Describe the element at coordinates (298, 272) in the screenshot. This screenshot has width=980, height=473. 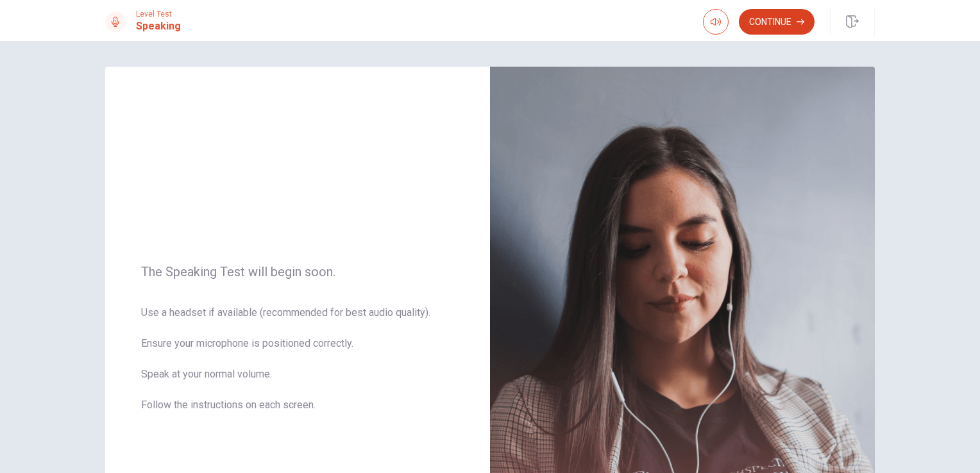
I see `span: The Speaking Test will begin soon.` at that location.